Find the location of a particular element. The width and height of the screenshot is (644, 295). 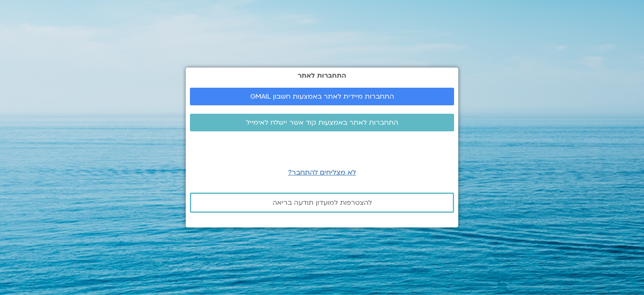

a: התחברות לאתר באמצעות קוד אשר יישלח לאימייל is located at coordinates (322, 123).